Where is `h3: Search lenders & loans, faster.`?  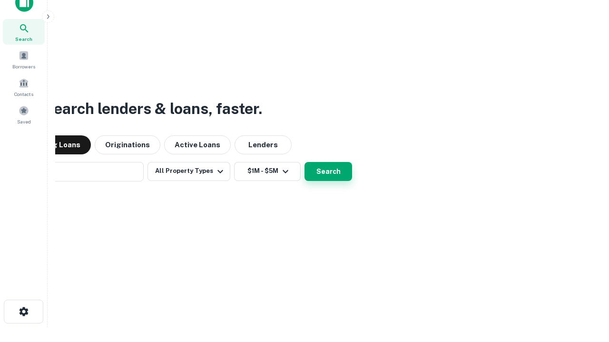
h3: Search lenders & loans, faster. is located at coordinates (153, 109).